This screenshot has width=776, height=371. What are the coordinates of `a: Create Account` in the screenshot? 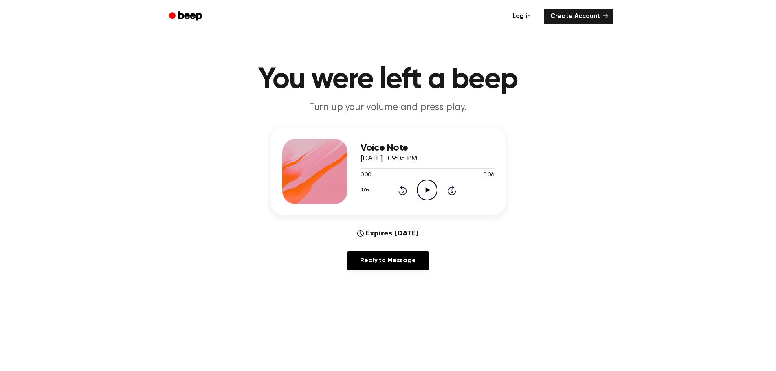 It's located at (579, 16).